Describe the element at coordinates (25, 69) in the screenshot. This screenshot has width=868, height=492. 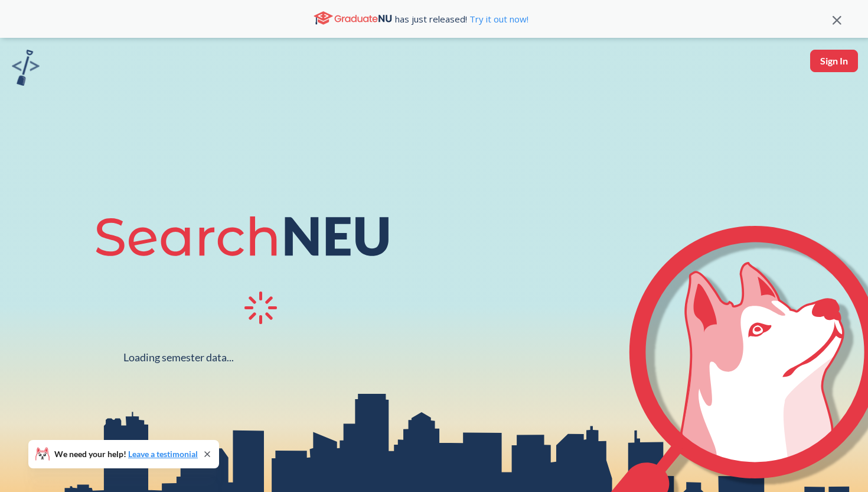
I see `a: sandbox logo` at that location.